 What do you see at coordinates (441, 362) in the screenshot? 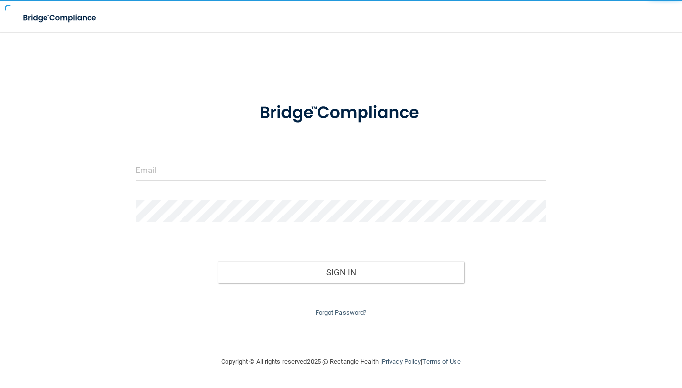
I see `a: Terms of Use` at bounding box center [441, 362].